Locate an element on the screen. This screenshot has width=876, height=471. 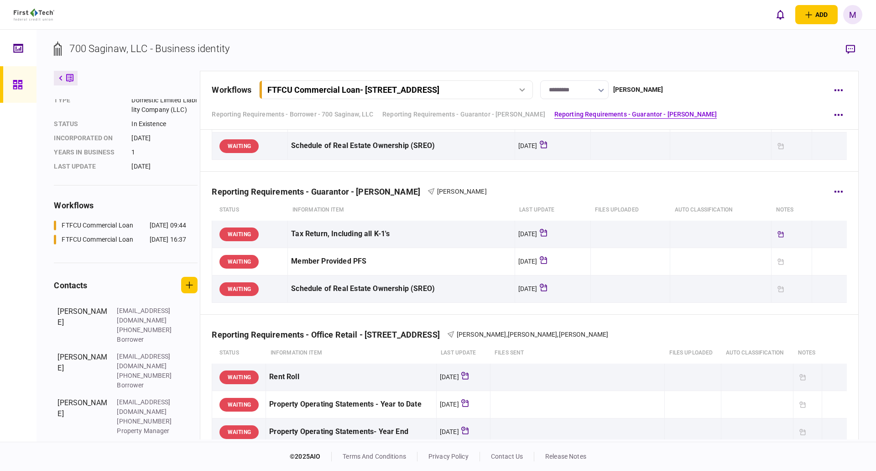
button: open notifications list is located at coordinates (781, 15).